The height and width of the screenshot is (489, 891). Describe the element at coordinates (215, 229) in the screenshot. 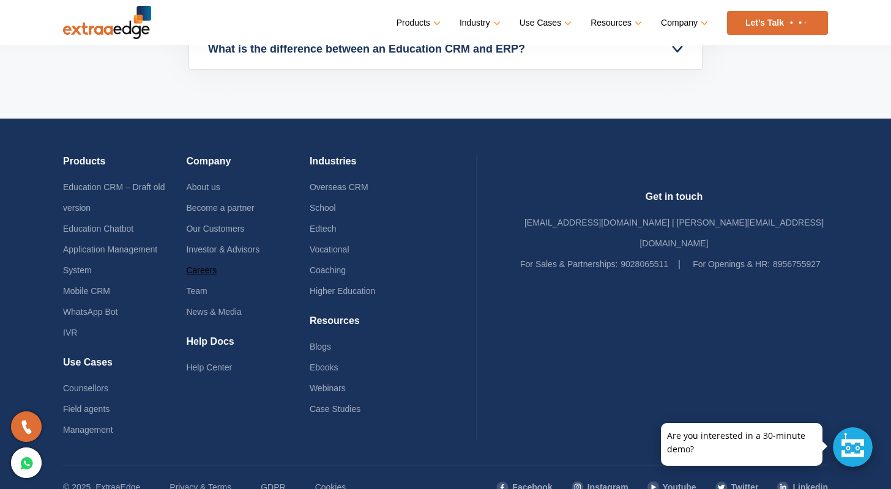

I see `a: Our Customers` at that location.